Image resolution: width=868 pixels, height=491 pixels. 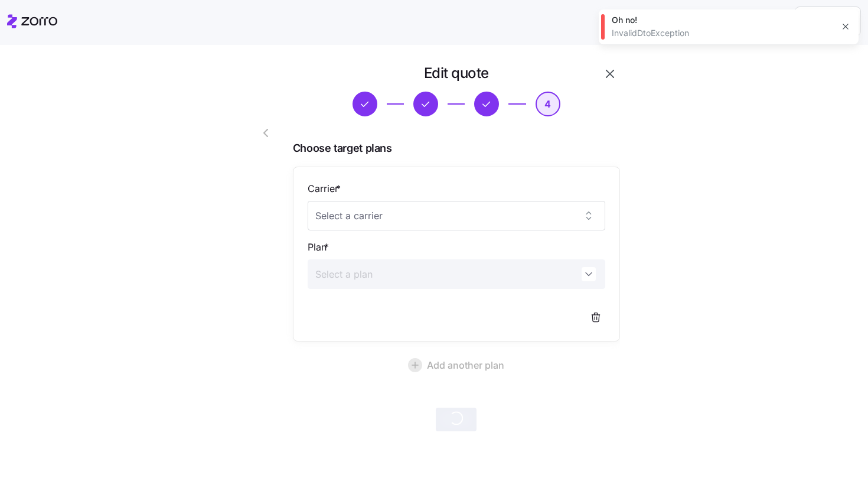 What do you see at coordinates (319, 247) in the screenshot?
I see `label: Plan` at bounding box center [319, 247].